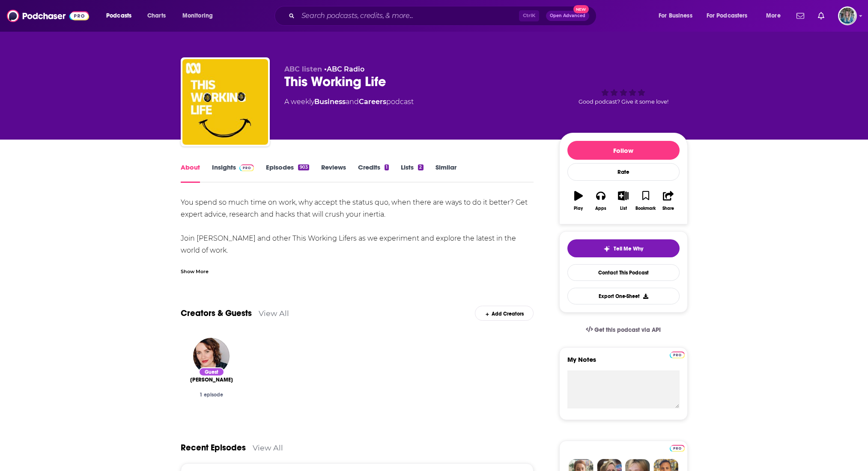 The height and width of the screenshot is (471, 868). Describe the element at coordinates (646, 208) in the screenshot. I see `div: Bookmark` at that location.